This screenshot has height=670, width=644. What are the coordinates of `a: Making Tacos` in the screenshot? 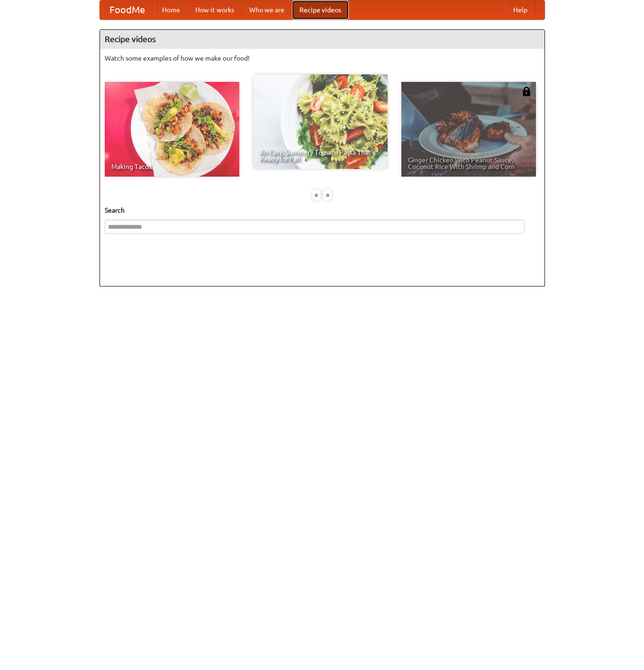 It's located at (172, 130).